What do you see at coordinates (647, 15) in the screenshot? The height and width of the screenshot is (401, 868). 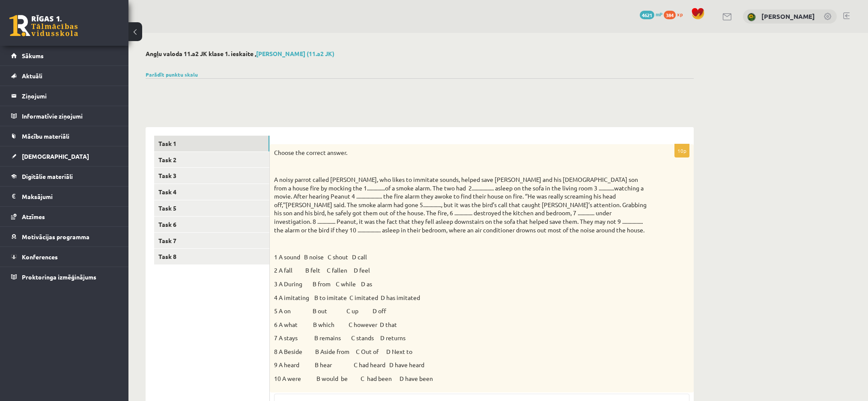 I see `span: 4621` at bounding box center [647, 15].